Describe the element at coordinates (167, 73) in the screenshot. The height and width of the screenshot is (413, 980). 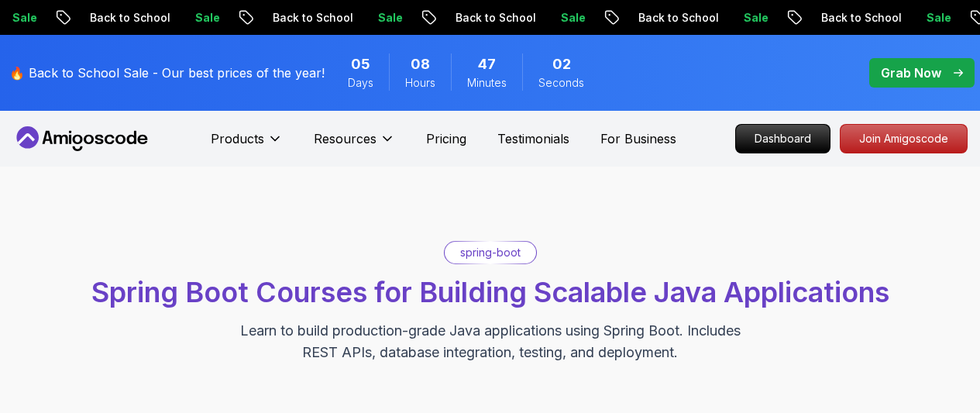
I see `p: 🔥 Back to School Sale - Our best prices of the year!` at that location.